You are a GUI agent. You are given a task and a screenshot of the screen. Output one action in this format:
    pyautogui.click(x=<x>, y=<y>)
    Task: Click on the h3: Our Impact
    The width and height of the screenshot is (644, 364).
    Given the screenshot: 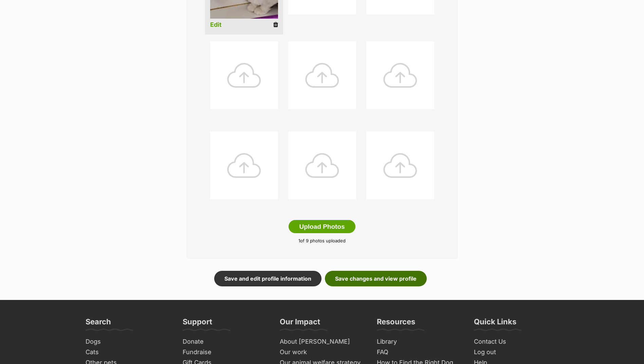 What is the action you would take?
    pyautogui.click(x=300, y=324)
    